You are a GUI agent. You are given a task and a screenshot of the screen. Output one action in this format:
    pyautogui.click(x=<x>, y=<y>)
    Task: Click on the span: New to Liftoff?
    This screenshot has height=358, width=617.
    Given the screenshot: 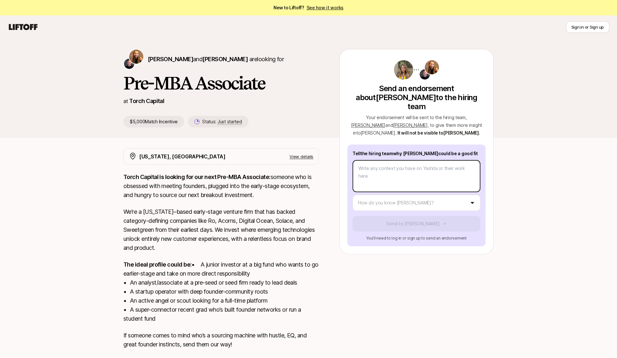 What is the action you would take?
    pyautogui.click(x=309, y=8)
    